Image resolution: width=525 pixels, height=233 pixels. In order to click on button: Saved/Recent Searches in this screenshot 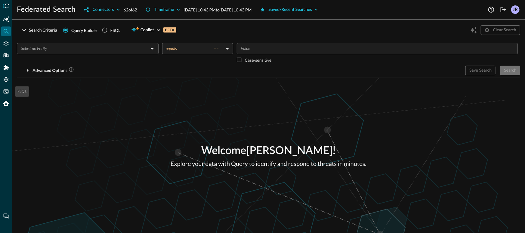, I will do `click(289, 10)`.